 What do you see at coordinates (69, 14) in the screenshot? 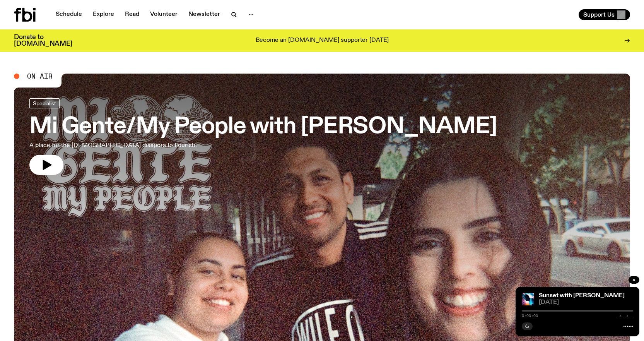
I see `a: Schedule` at bounding box center [69, 14].